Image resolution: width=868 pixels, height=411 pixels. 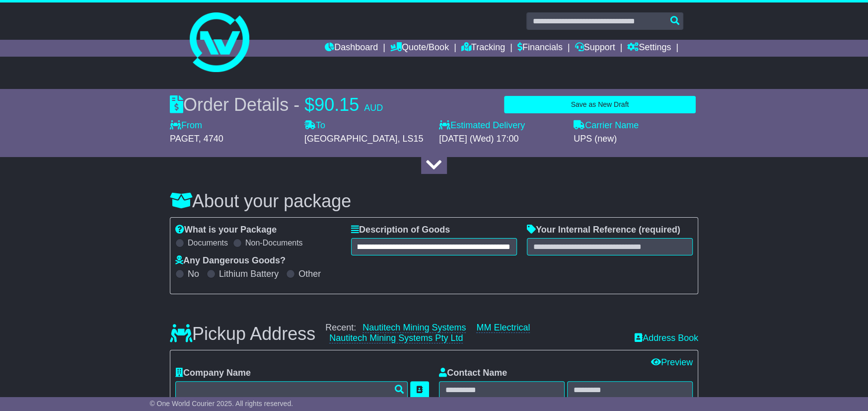 I want to click on label: Company Name, so click(x=213, y=373).